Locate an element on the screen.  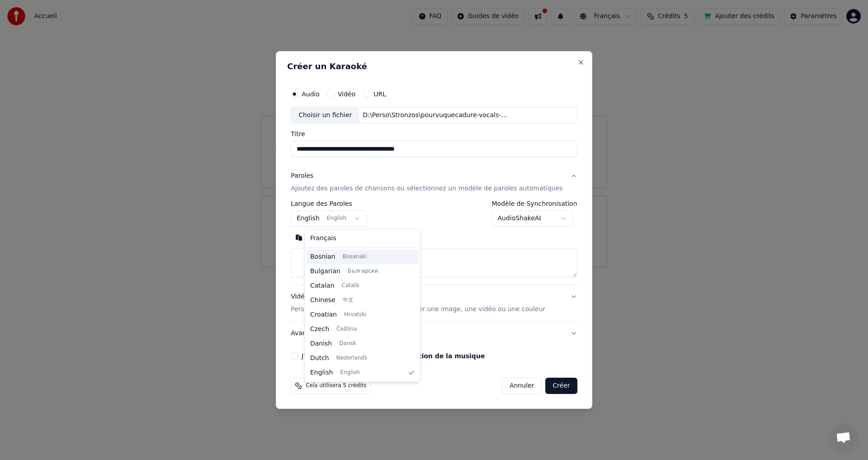
span: Chinese is located at coordinates (323, 300).